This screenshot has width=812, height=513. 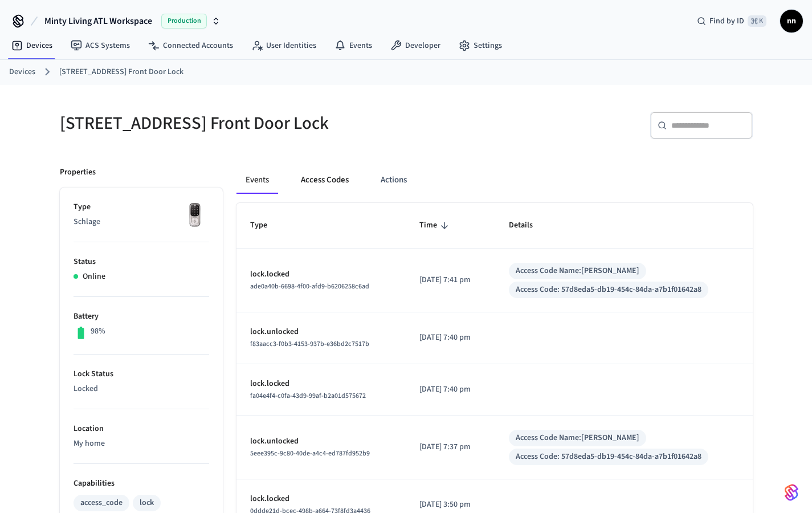 What do you see at coordinates (141, 429) in the screenshot?
I see `p: Location` at bounding box center [141, 429].